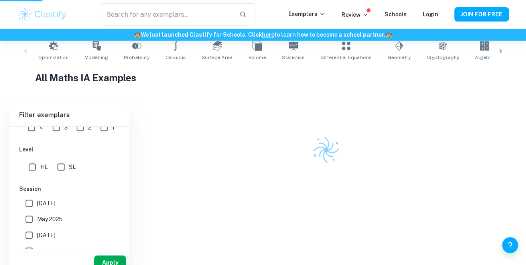 This screenshot has width=526, height=265. I want to click on a: JOIN FOR FREE, so click(481, 14).